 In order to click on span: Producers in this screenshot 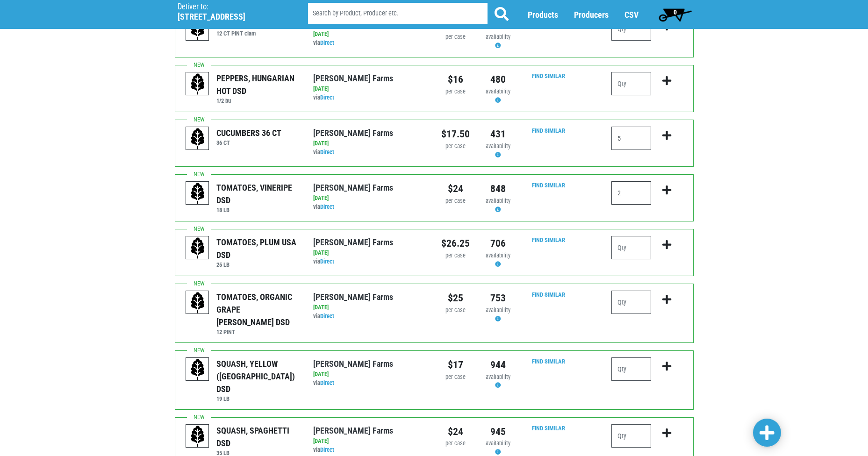, I will do `click(591, 14)`.